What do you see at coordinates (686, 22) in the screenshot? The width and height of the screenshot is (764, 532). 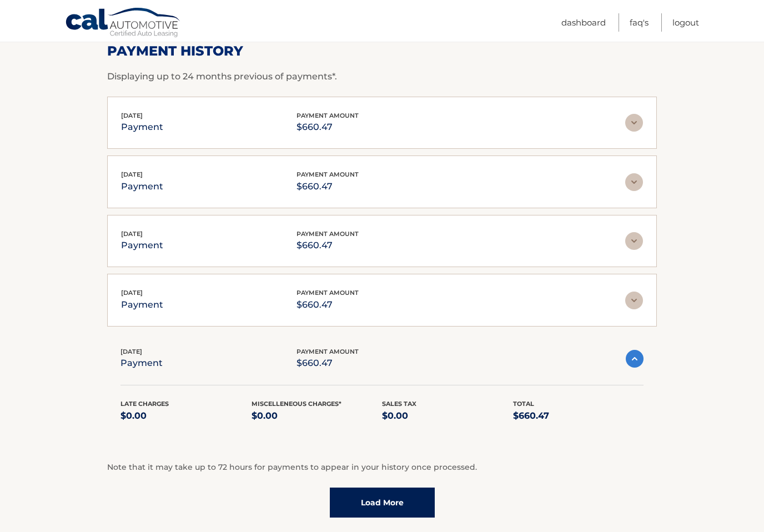 I see `a: Logout` at bounding box center [686, 22].